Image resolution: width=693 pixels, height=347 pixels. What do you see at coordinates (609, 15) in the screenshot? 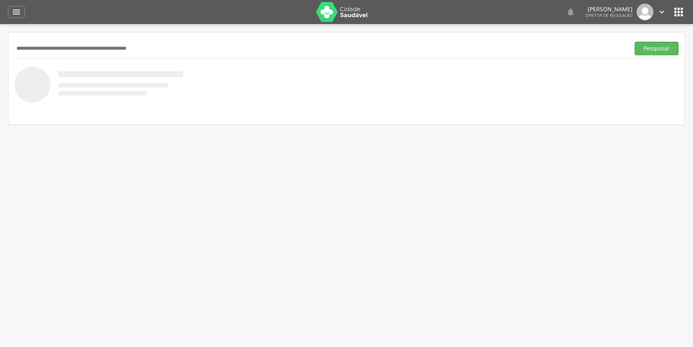
I see `span: Diretor de regulação` at bounding box center [609, 15].